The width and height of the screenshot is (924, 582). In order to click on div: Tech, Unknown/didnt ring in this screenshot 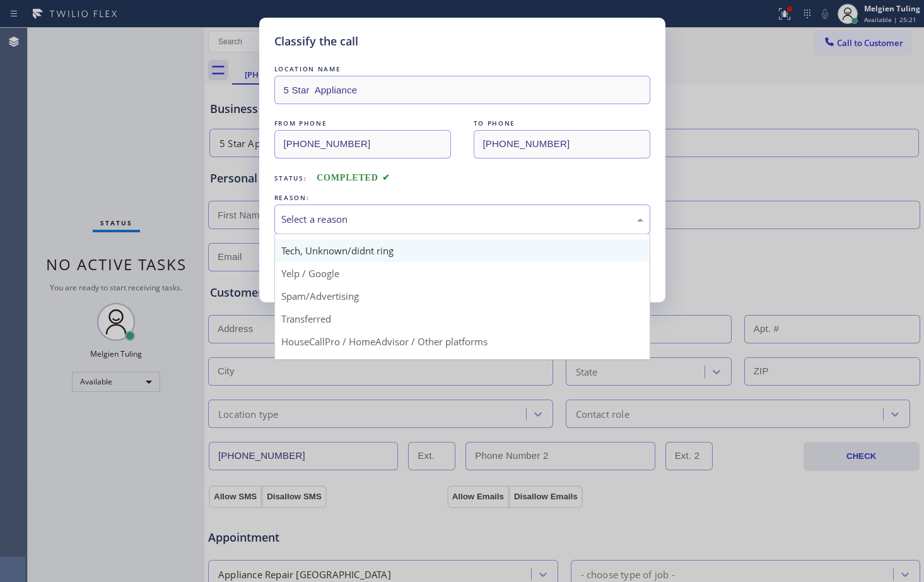, I will do `click(462, 250)`.